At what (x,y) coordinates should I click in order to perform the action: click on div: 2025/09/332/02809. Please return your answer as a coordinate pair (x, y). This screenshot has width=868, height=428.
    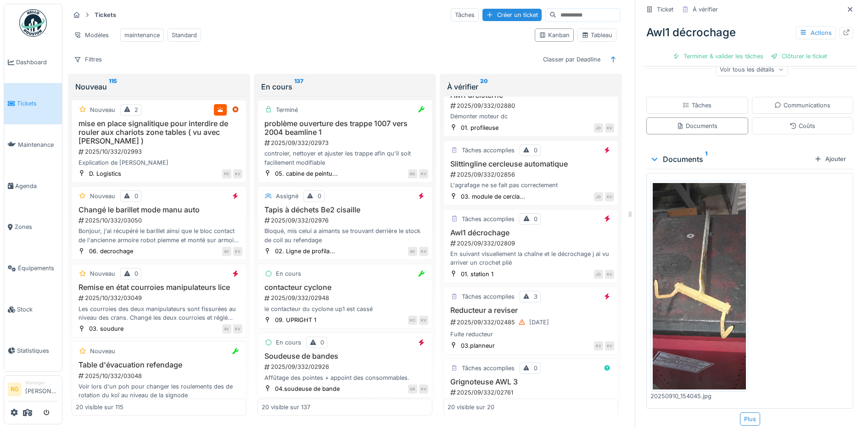
    Looking at the image, I should click on (531, 243).